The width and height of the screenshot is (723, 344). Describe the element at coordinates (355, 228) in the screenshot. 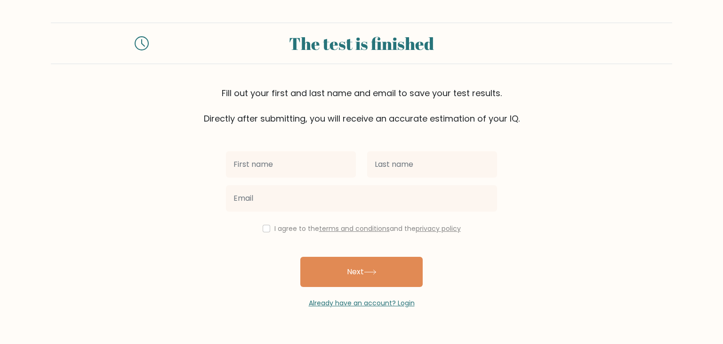

I see `a: terms and conditions` at that location.